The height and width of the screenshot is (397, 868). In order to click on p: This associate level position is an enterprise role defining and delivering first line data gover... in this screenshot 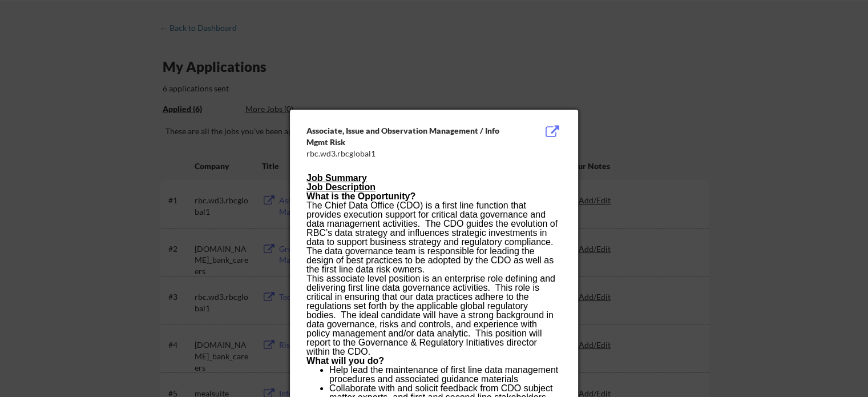, I will do `click(434, 315)`.